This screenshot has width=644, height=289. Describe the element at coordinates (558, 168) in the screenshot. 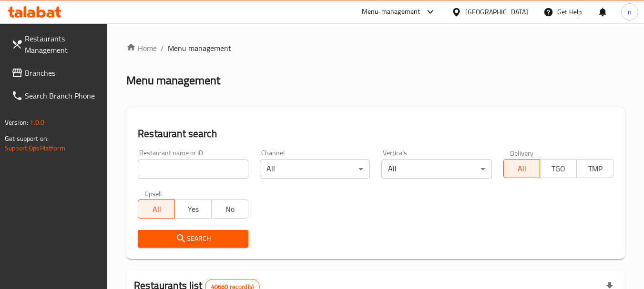

I see `span: TGO` at that location.